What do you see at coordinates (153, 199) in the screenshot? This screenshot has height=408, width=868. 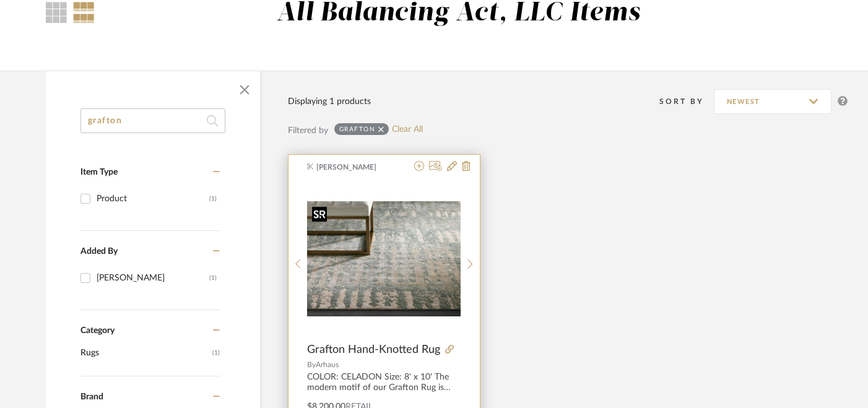 I see `div: Product` at bounding box center [153, 199].